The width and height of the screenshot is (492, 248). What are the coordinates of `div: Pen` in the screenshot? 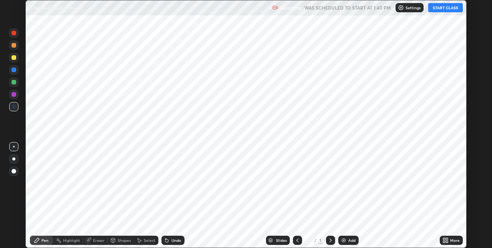 It's located at (45, 241).